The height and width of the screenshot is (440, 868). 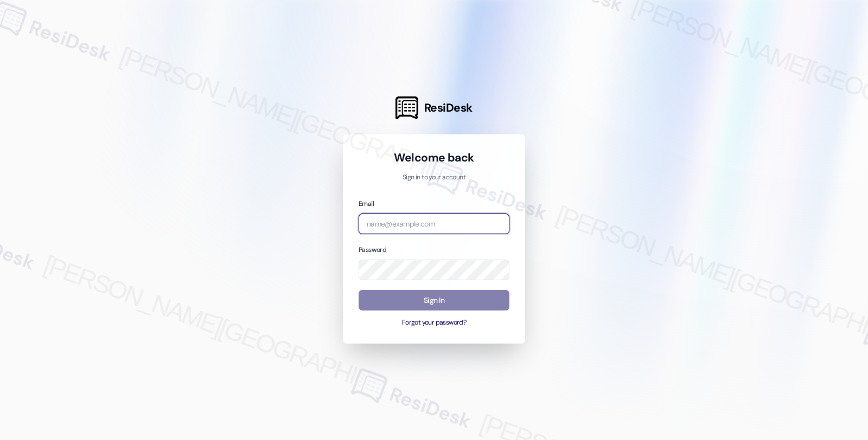 I want to click on img: ResiDesk Logo, so click(x=407, y=108).